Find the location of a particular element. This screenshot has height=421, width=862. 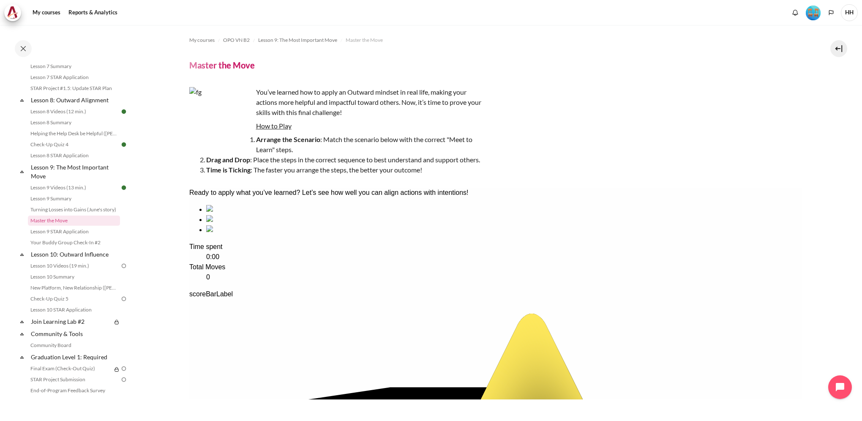

a: Lesson 8 Videos (12 min.) is located at coordinates (74, 112).